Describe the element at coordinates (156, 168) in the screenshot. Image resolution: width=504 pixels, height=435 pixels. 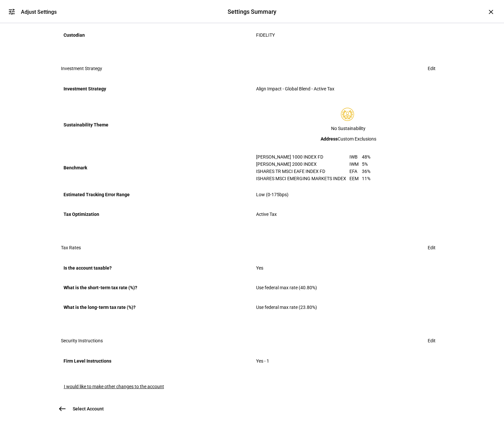
I see `div: Benchmark` at that location.